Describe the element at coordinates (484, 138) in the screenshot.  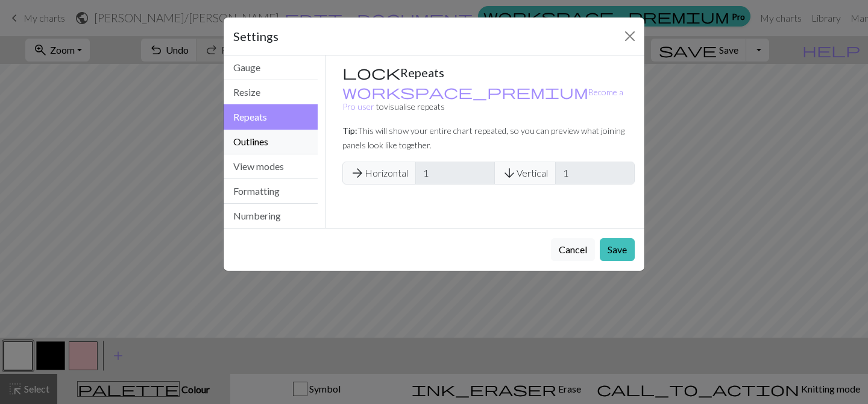
I see `small: This will show your entire chart repeated, so you can preview what joining panels look like toget...` at that location.